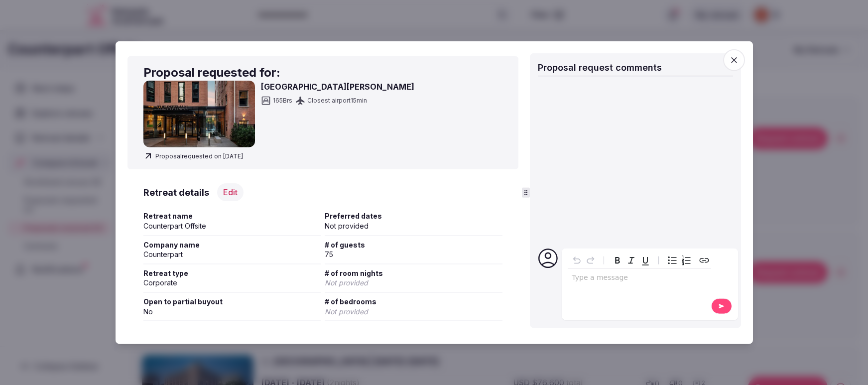 Image resolution: width=868 pixels, height=385 pixels. Describe the element at coordinates (414, 255) in the screenshot. I see `div: 75` at that location.